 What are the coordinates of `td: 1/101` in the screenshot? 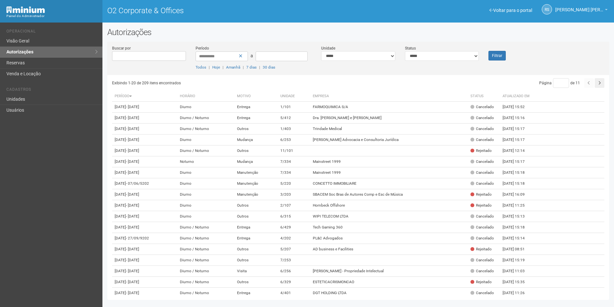 It's located at (294, 107).